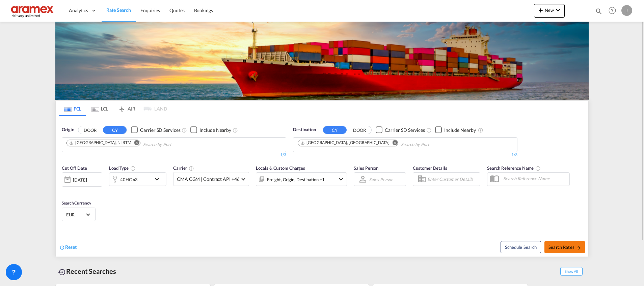 This screenshot has width=644, height=286. What do you see at coordinates (177, 10) in the screenshot?
I see `span: Quotes` at bounding box center [177, 10].